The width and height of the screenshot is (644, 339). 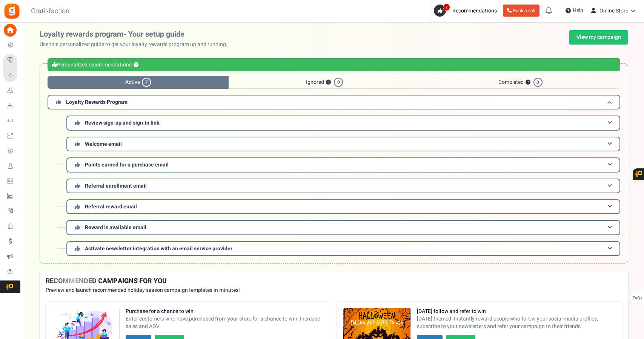 What do you see at coordinates (466, 11) in the screenshot?
I see `a: 7 Recommendations` at bounding box center [466, 11].